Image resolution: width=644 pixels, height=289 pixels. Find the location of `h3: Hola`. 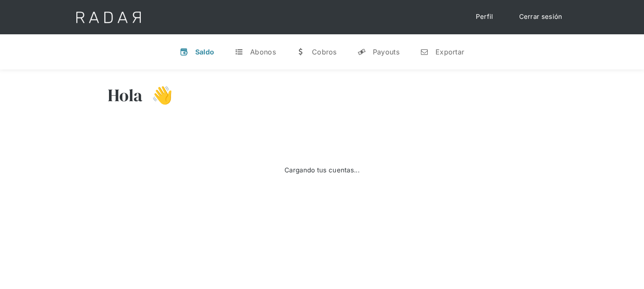

h3: Hola is located at coordinates (125, 95).